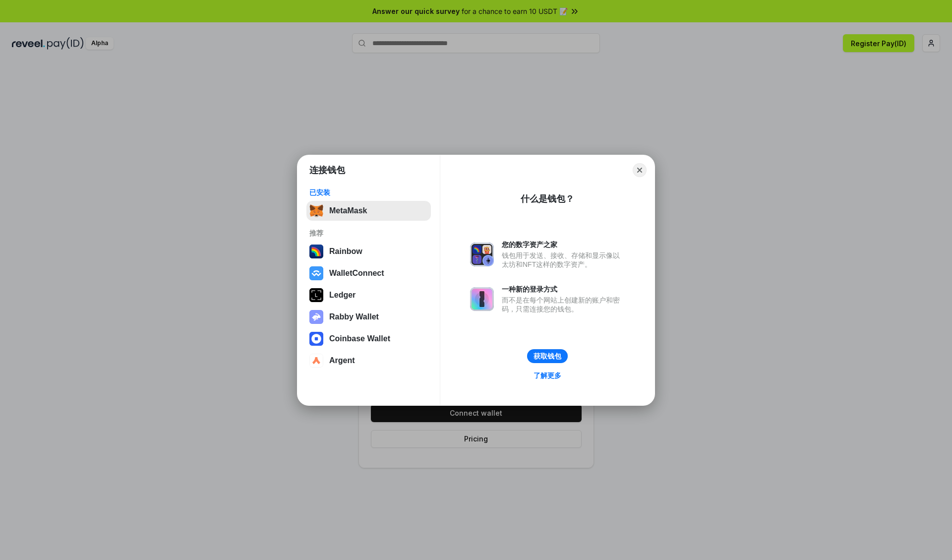 The width and height of the screenshot is (952, 560). What do you see at coordinates (548, 375) in the screenshot?
I see `a: 了解更多` at bounding box center [548, 375].